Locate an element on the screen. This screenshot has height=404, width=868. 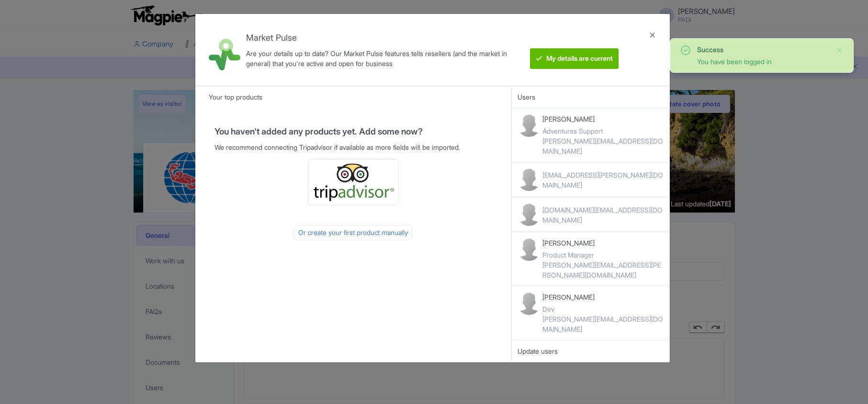
p: We recommend connecting Tripadvisor if available as more fields will be imported. is located at coordinates (353, 147).